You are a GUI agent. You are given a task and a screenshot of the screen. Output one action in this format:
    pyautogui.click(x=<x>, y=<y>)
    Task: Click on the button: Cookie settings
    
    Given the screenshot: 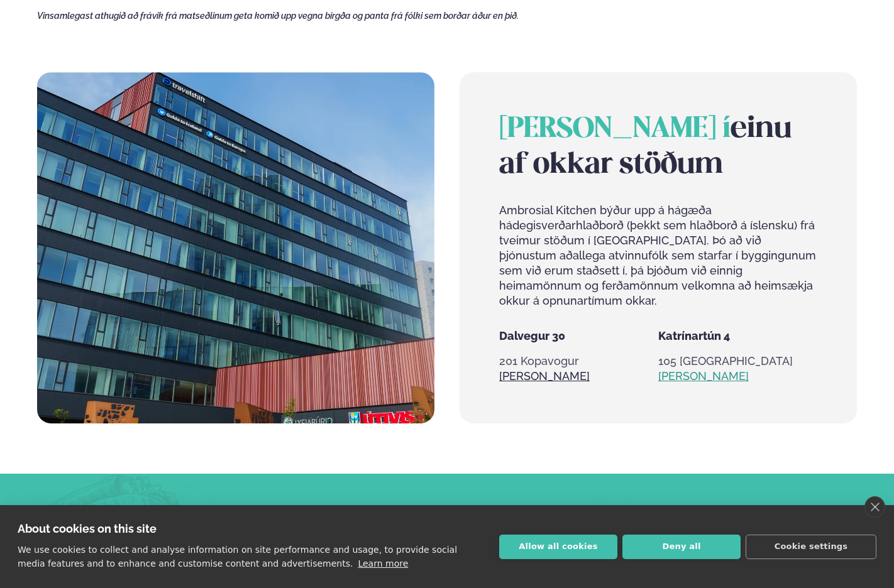 What is the action you would take?
    pyautogui.click(x=811, y=547)
    